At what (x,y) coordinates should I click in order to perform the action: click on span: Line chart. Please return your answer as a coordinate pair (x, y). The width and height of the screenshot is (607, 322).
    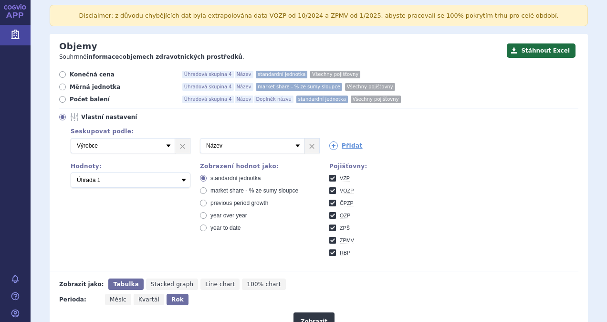
    Looking at the image, I should click on (220, 284).